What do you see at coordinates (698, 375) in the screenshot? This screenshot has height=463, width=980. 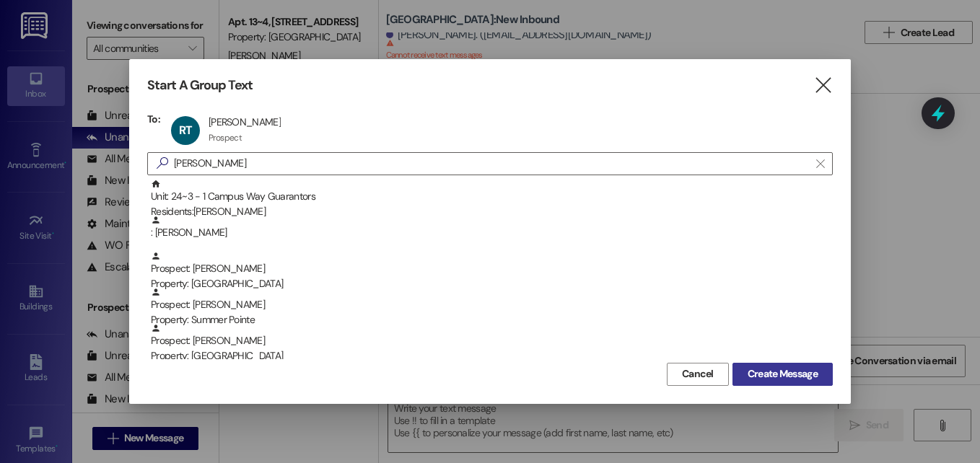 I see `button: Cancel` at bounding box center [698, 375].